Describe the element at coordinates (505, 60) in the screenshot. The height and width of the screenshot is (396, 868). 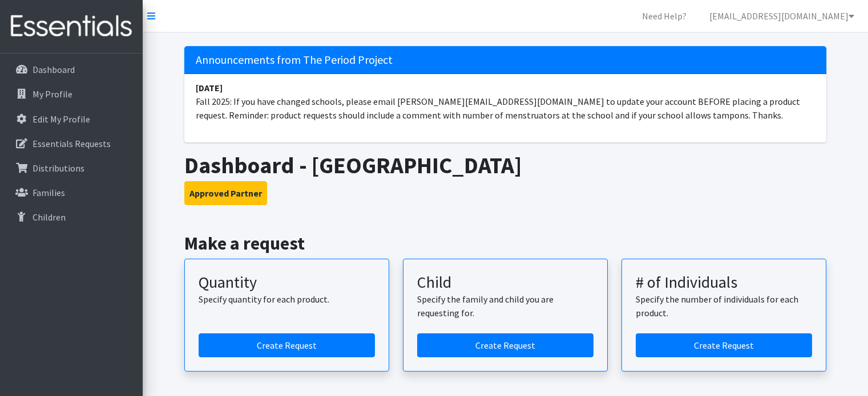
I see `h5: Announcements from The Period Project` at that location.